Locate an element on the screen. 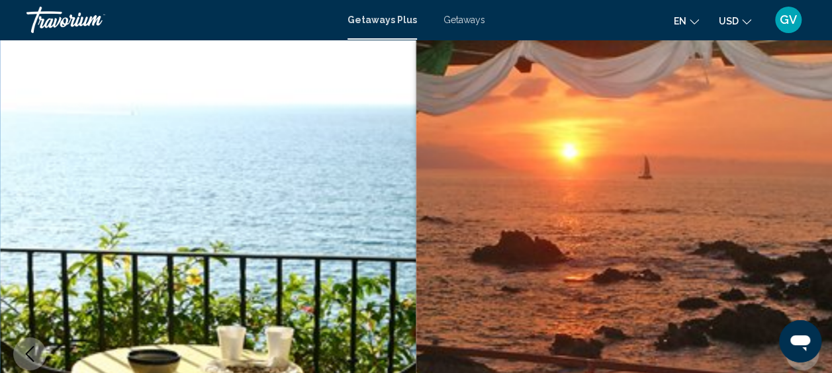 This screenshot has width=832, height=373. span: Getaways Plus is located at coordinates (382, 20).